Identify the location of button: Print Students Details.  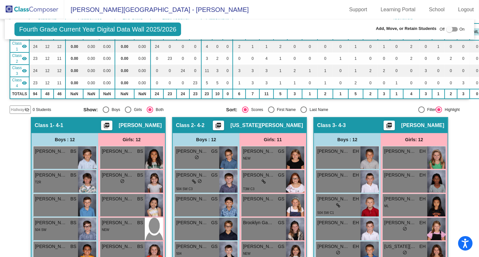
(218, 125).